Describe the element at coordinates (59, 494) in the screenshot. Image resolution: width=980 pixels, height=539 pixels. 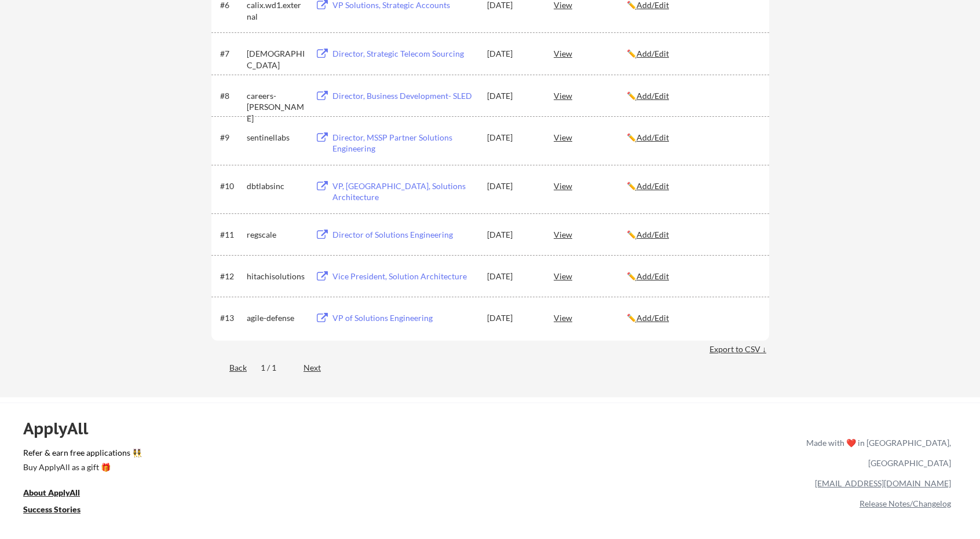
I see `a: About ApplyAll` at that location.